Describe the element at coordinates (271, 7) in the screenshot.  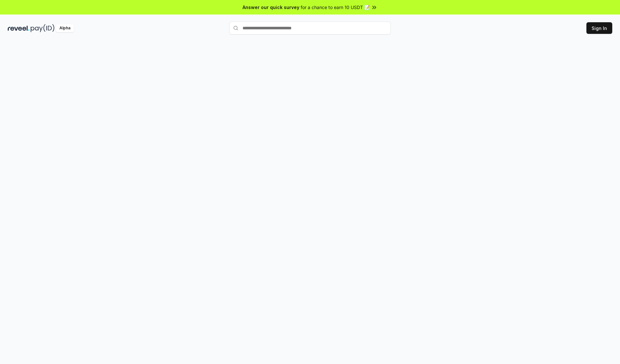
I see `span: Answer our quick survey` at that location.